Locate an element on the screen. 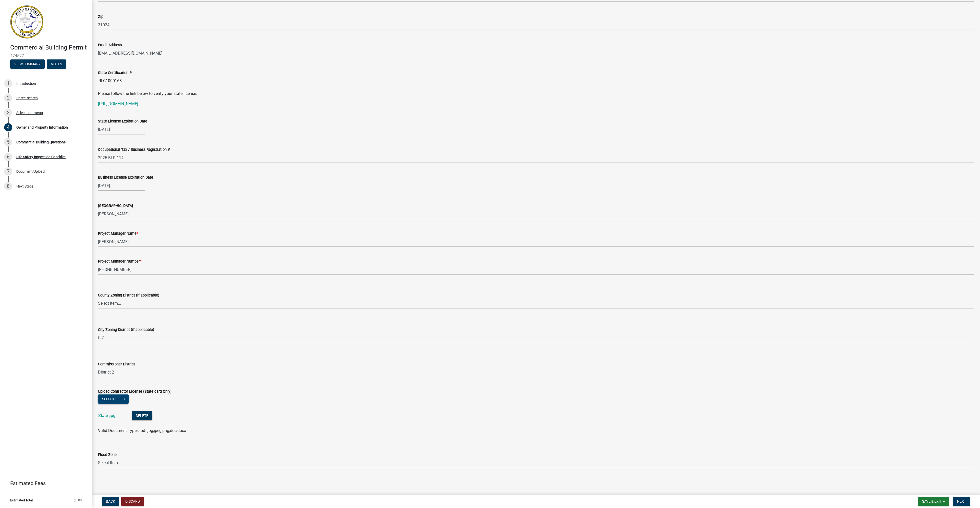 Image resolution: width=980 pixels, height=508 pixels. div: Select contractor is located at coordinates (30, 113).